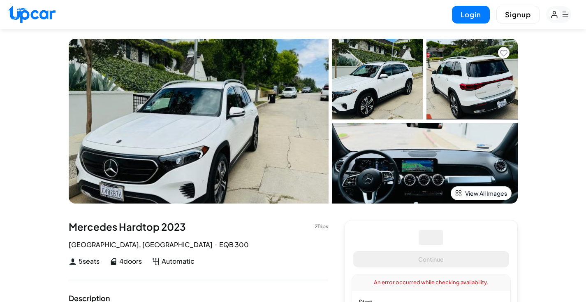 The image size is (586, 302). What do you see at coordinates (504, 53) in the screenshot?
I see `button: Add to favorites` at bounding box center [504, 53].